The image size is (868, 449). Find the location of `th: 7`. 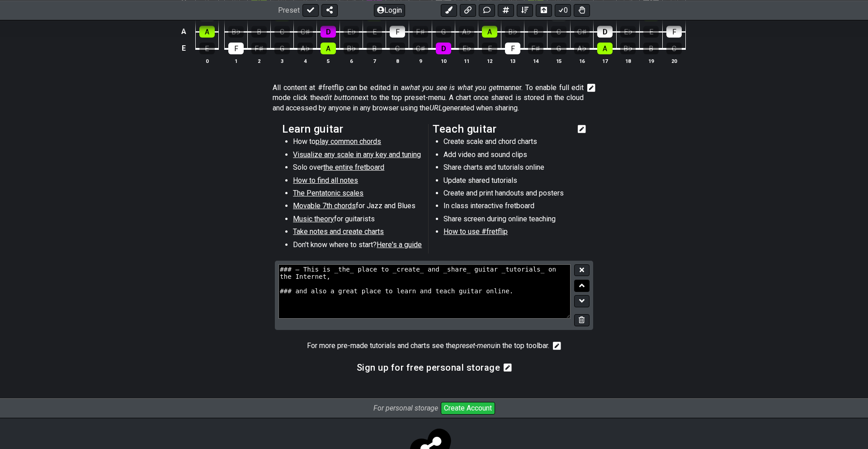

th: 7 is located at coordinates (375, 61).